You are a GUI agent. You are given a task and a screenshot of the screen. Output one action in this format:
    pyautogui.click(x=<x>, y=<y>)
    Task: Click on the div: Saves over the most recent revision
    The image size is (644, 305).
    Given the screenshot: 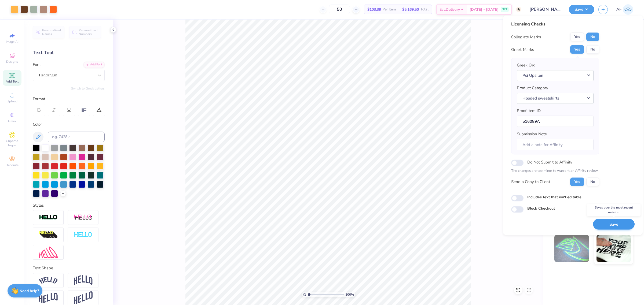 What is the action you would take?
    pyautogui.click(x=614, y=210)
    